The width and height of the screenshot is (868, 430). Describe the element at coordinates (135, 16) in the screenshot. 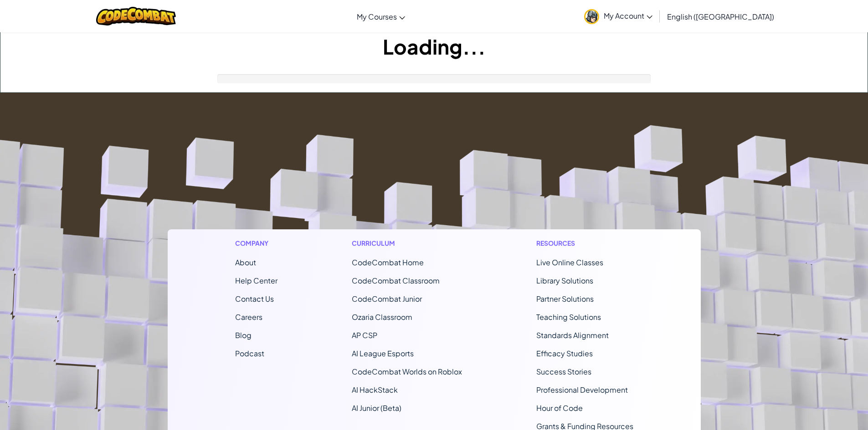

I see `a: CodeCombat logo` at that location.